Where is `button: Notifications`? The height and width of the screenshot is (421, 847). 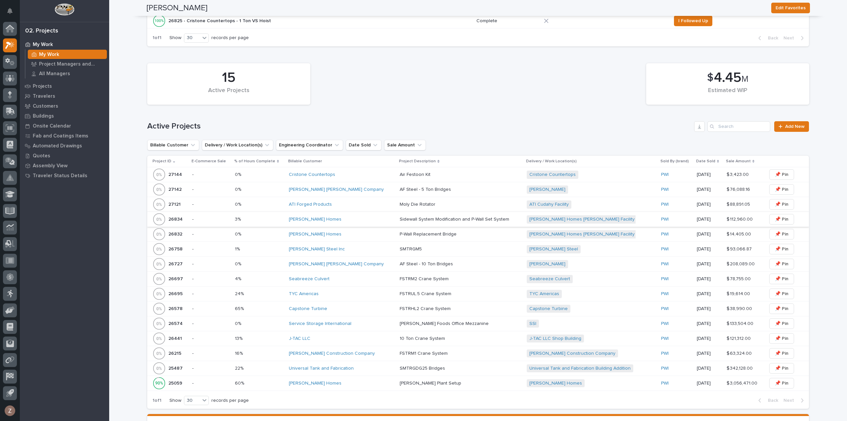
button: Notifications is located at coordinates (10, 11).